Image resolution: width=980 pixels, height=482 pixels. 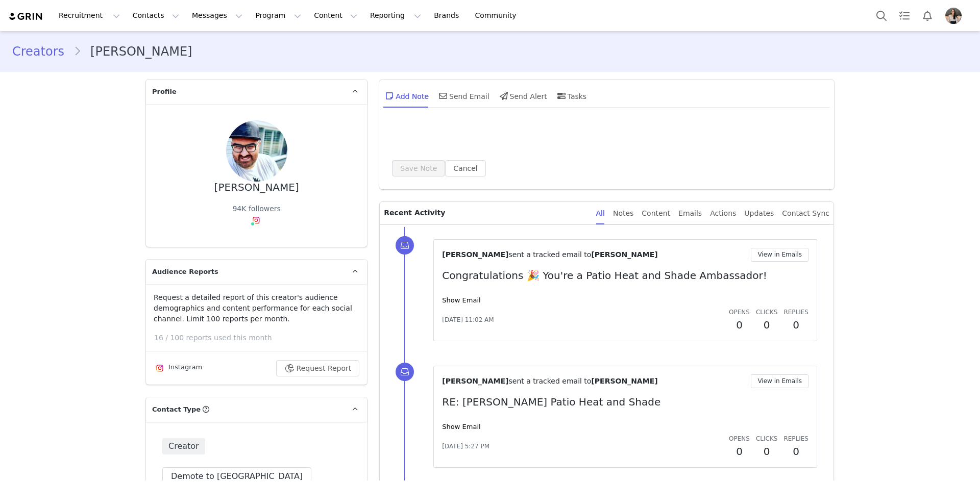 What do you see at coordinates (176, 409) in the screenshot?
I see `span: Contact Type` at bounding box center [176, 409].